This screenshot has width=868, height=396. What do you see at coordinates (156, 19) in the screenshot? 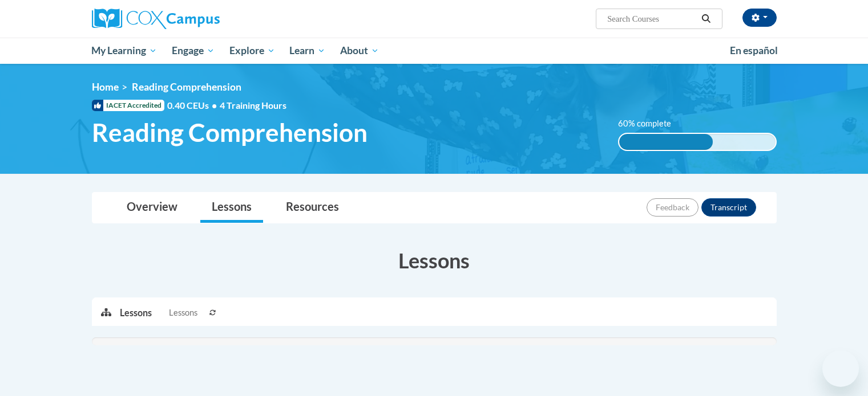
I see `img: Cox Campus` at bounding box center [156, 19].